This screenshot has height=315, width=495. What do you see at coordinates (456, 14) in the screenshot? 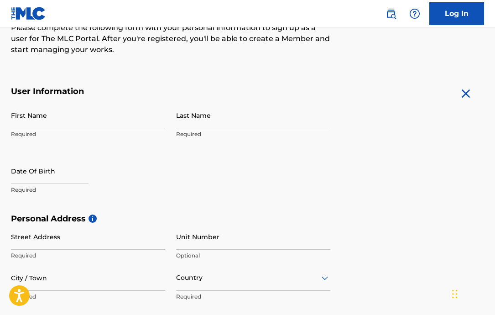
I see `a: Log In` at bounding box center [456, 14].